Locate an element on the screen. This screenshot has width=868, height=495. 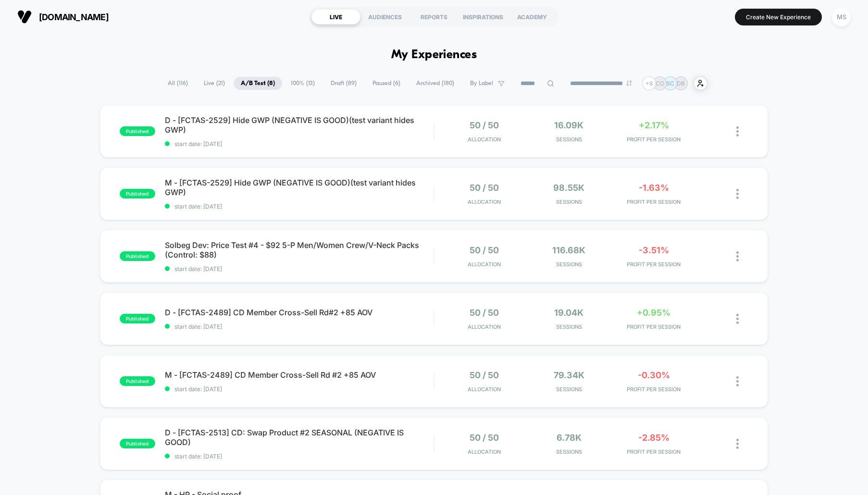
span: Archived ( 180 ) is located at coordinates (435, 83).